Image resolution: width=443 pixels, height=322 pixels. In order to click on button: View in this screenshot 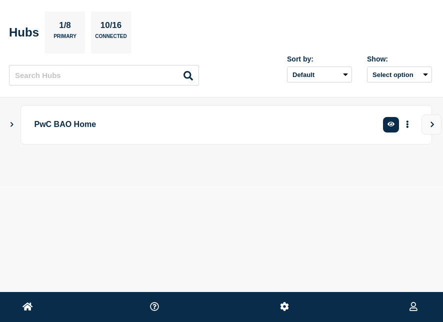, I will do `click(432, 125)`.